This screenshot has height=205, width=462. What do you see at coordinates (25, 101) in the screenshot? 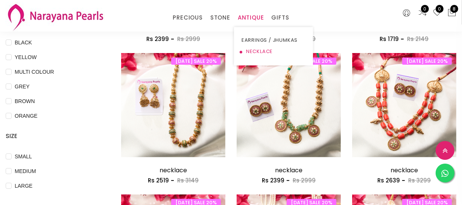
I see `span: BROWN` at bounding box center [25, 101].